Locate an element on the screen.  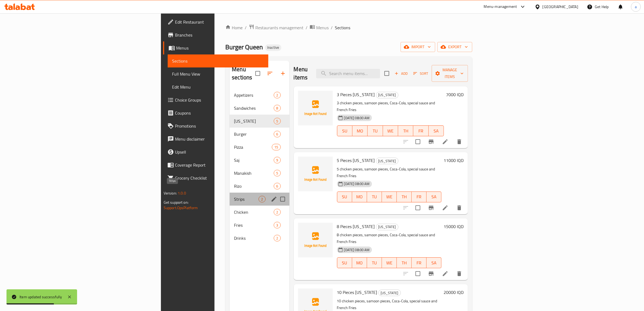
span: Sort items is located at coordinates (421, 74).